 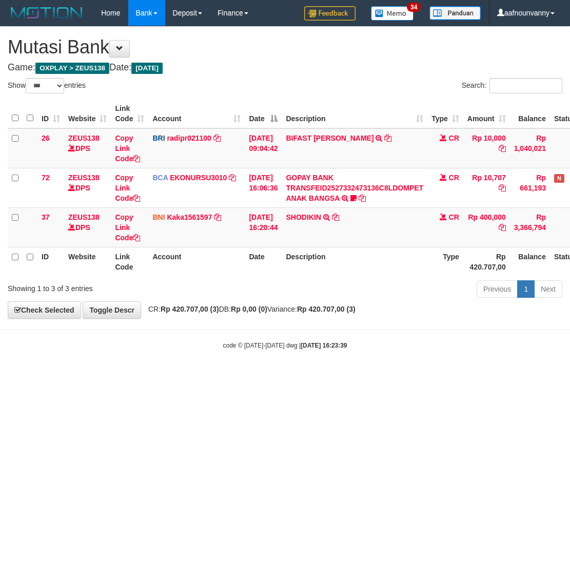 I want to click on div: Showing 1 to 3 of 3 entries, so click(x=119, y=287).